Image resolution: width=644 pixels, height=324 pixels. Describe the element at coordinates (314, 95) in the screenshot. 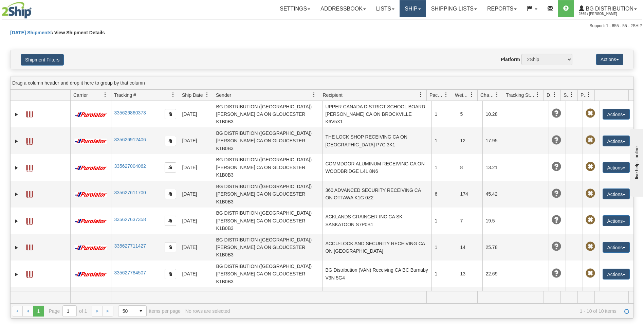

I see `a: Sender filter column settings` at that location.